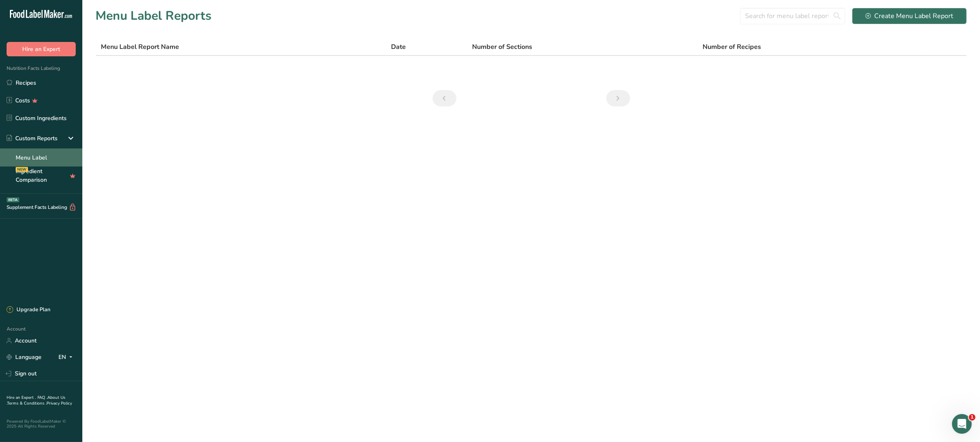 The height and width of the screenshot is (442, 980). Describe the element at coordinates (732, 47) in the screenshot. I see `span: Number of Recipes` at that location.